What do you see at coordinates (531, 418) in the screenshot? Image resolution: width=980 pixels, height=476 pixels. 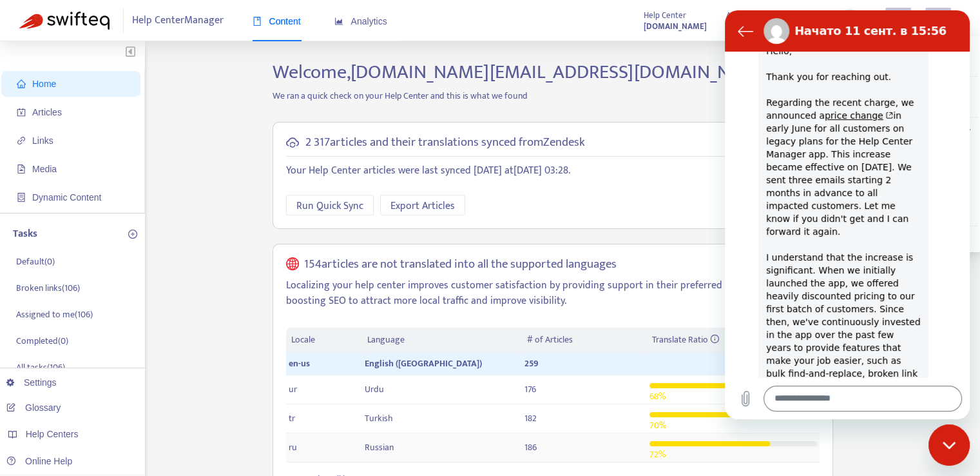 I see `span: 182` at bounding box center [531, 418].